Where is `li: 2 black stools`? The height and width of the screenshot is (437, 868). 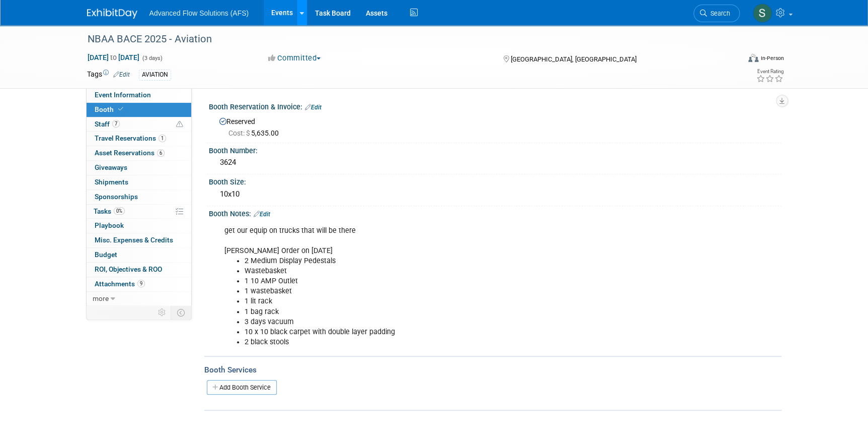
li: 2 black stools is located at coordinates (455, 342).